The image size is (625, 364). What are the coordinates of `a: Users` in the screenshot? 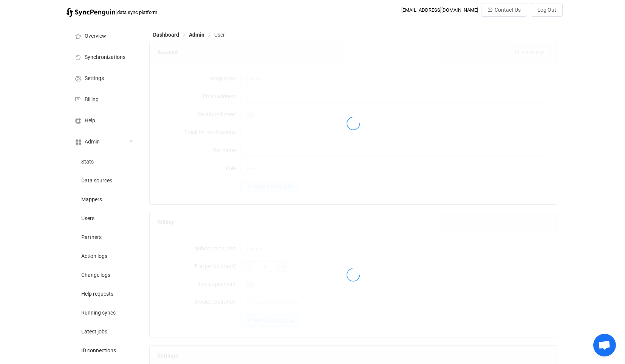 It's located at (104, 218).